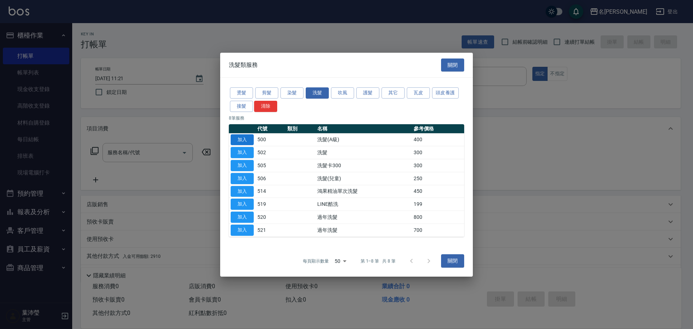  What do you see at coordinates (270, 217) in the screenshot?
I see `td: 520` at bounding box center [270, 217].